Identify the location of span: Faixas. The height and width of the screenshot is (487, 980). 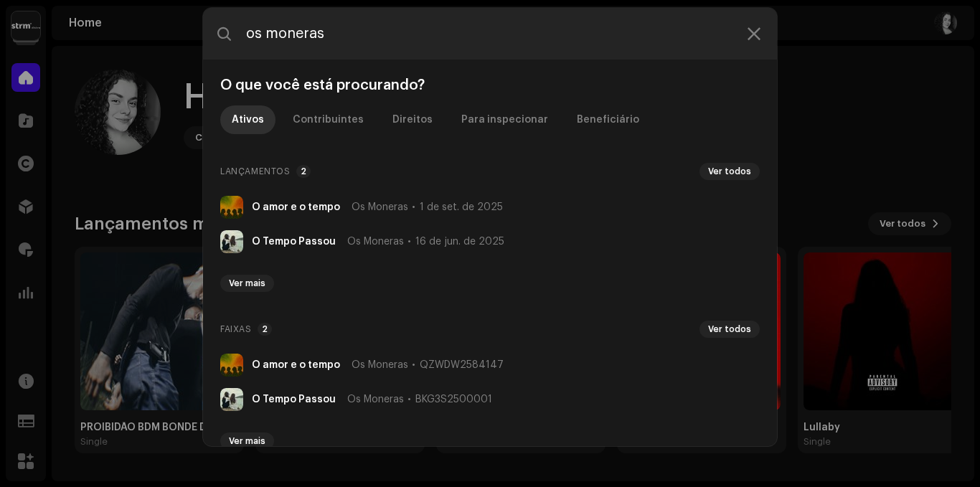
(236, 329).